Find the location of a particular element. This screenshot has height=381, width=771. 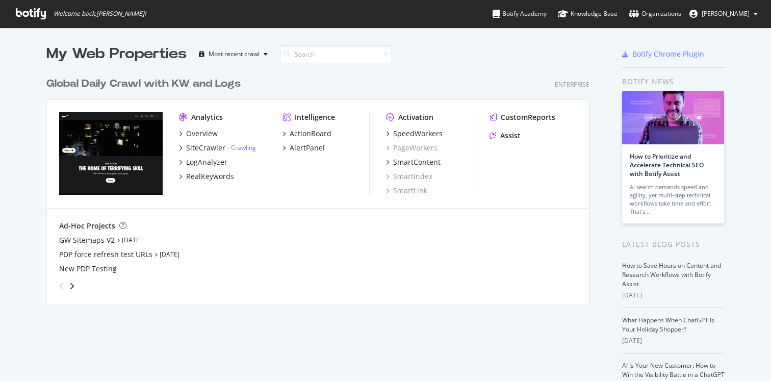

div: angle-left is located at coordinates (62, 286).